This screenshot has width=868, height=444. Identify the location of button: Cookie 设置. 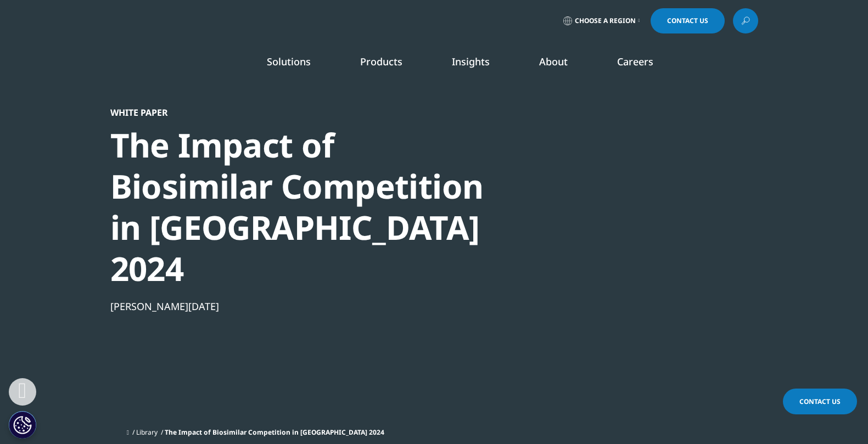
(23, 425).